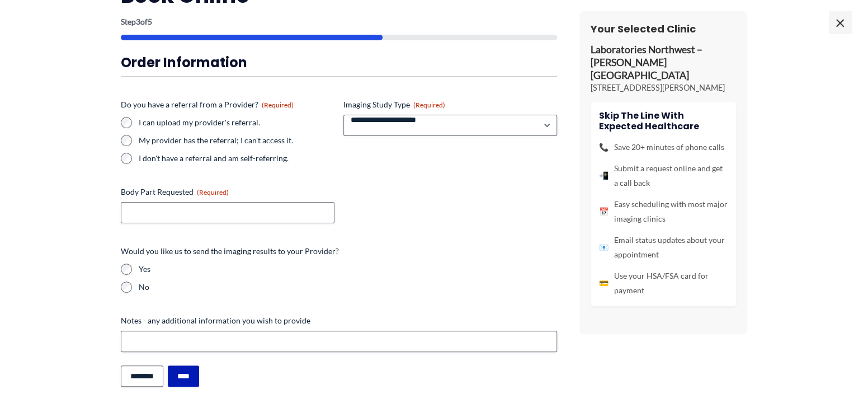  What do you see at coordinates (227, 192) in the screenshot?
I see `label: Body Part Requested` at bounding box center [227, 192].